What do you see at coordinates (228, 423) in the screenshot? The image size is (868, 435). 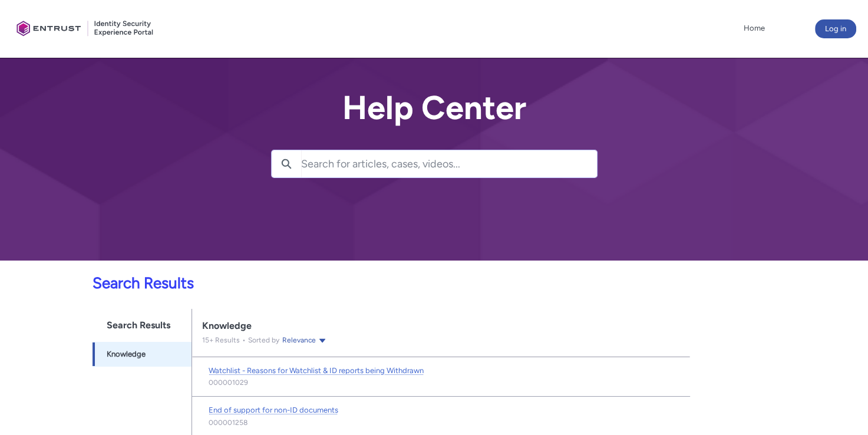 I see `lightning-formatted-text: 000001258` at bounding box center [228, 423].